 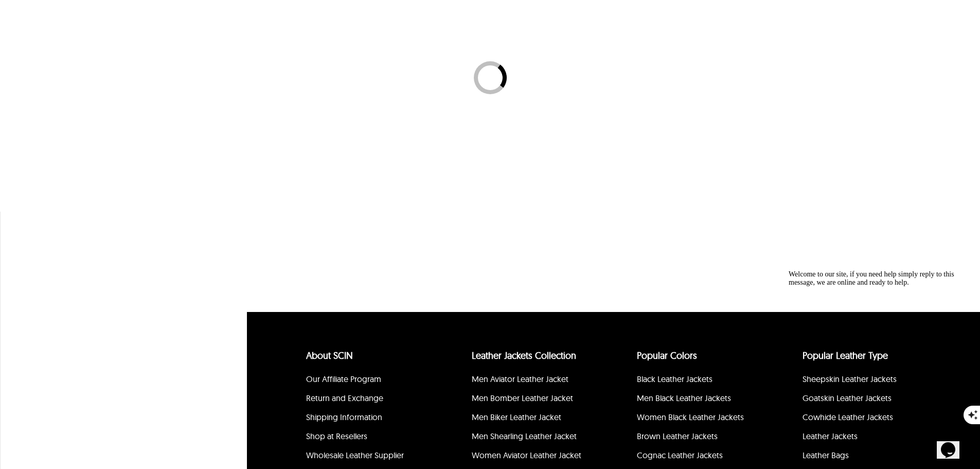 I want to click on a: Women Aviator Leather Jacket, so click(x=526, y=455).